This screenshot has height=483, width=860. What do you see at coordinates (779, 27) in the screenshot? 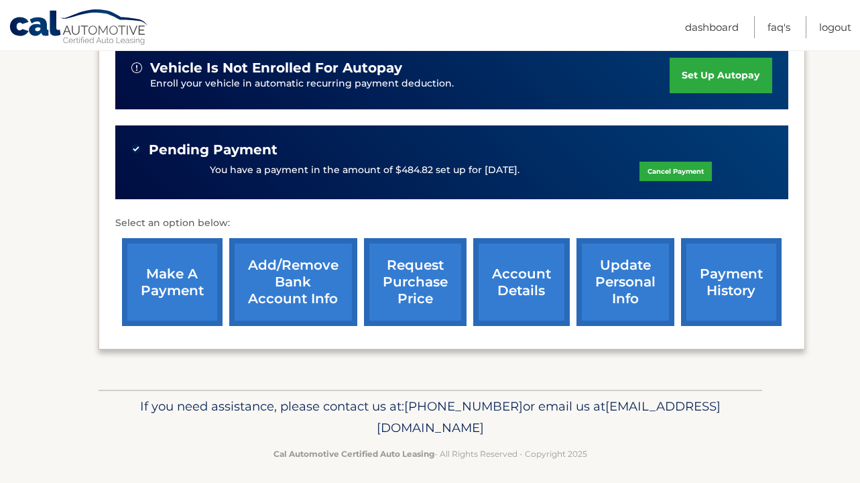
I see `a: FAQ's` at bounding box center [779, 27].